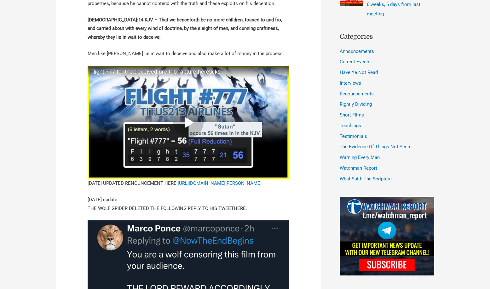  What do you see at coordinates (375, 147) in the screenshot?
I see `a: The Evidence Of Things Not Seen` at bounding box center [375, 147].